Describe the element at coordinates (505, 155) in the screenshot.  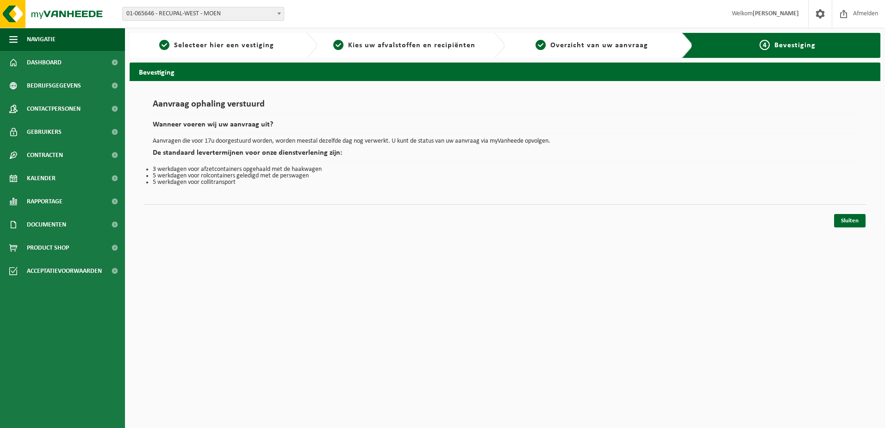
I see `h2: De standaard levertermijnen voor onze dienstverlening zijn:` at that location.